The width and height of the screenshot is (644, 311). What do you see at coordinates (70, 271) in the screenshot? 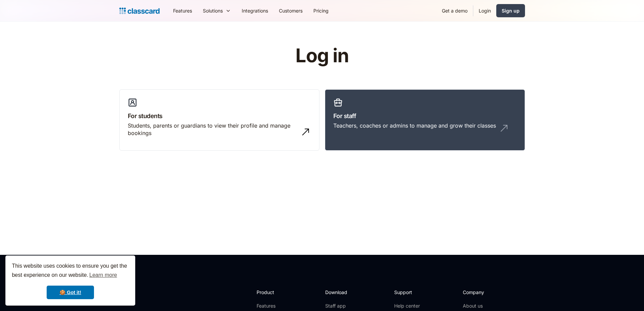
I see `span: This website uses cookies to ensure you get the best experience on our website.` at bounding box center [70, 271].